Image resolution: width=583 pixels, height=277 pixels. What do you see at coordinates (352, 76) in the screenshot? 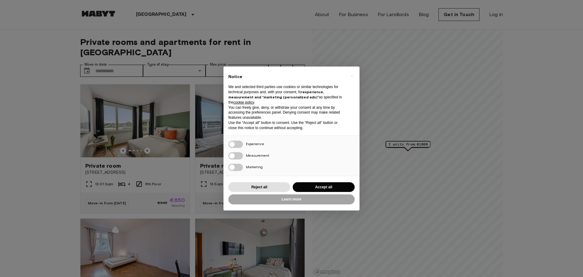
I see `button: Close this notice` at bounding box center [352, 76].